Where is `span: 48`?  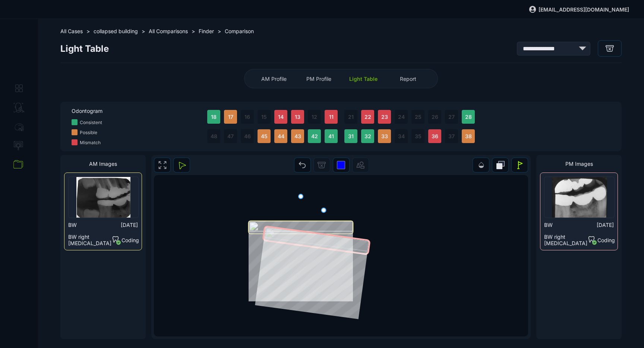
span: 48 is located at coordinates (214, 136).